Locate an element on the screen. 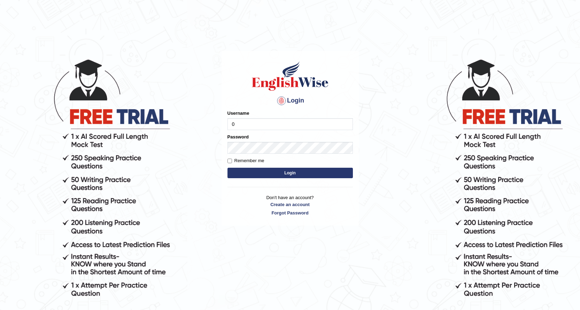 This screenshot has width=580, height=310. label: Password is located at coordinates (238, 137).